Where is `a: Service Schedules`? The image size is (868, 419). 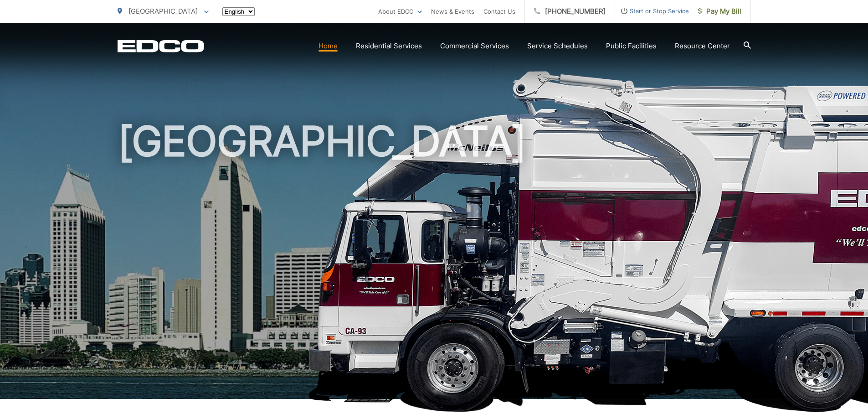 a: Service Schedules is located at coordinates (557, 46).